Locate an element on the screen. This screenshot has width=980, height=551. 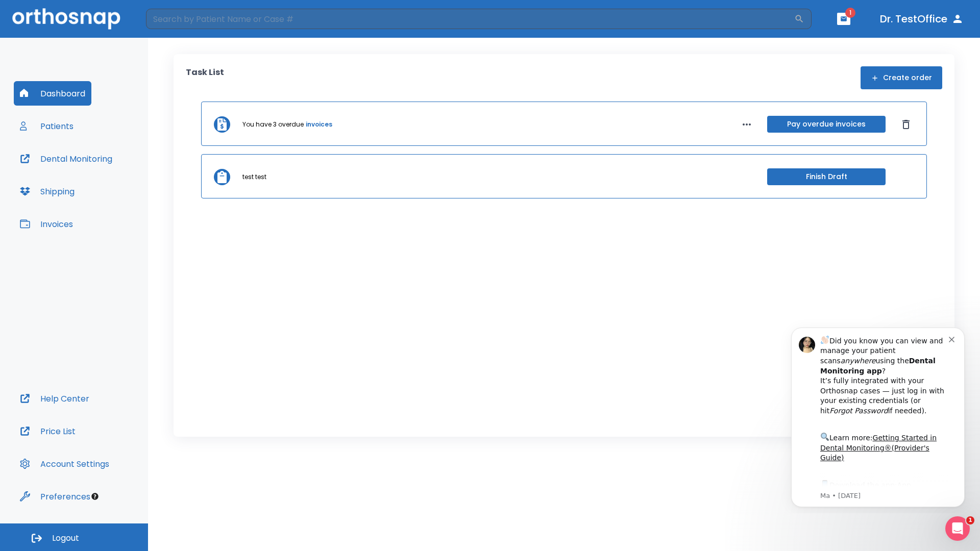
button: Dr. TestOffice is located at coordinates (921, 19).